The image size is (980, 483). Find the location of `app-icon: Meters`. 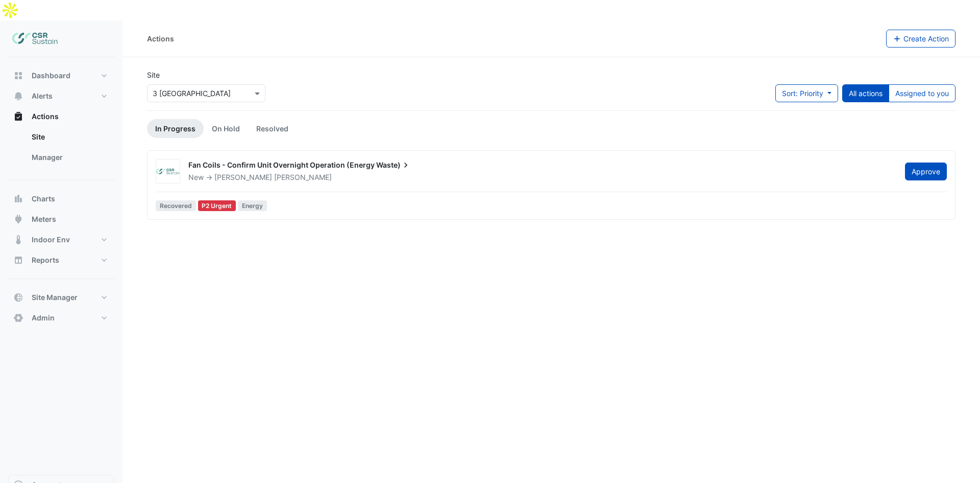

app-icon: Meters is located at coordinates (18, 219).